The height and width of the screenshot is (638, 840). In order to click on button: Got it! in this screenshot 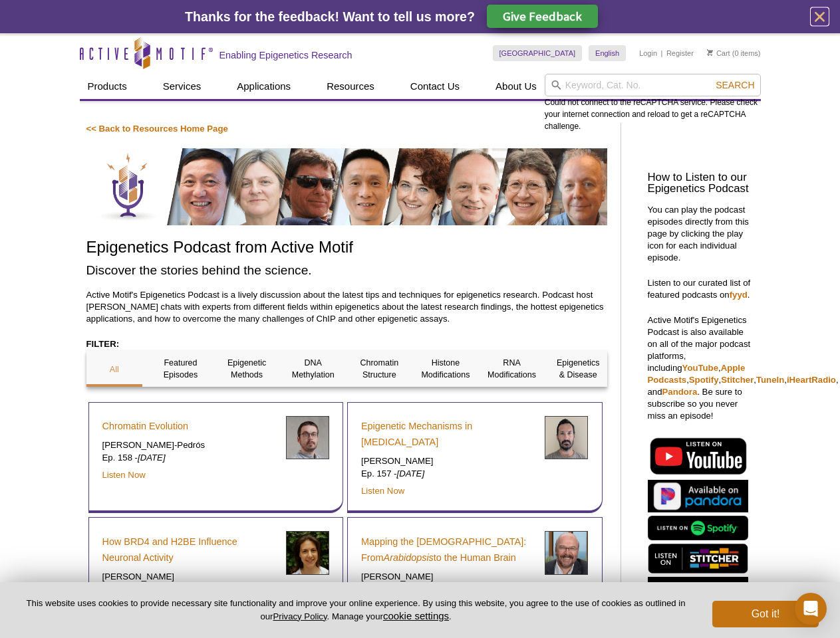, I will do `click(766, 614)`.